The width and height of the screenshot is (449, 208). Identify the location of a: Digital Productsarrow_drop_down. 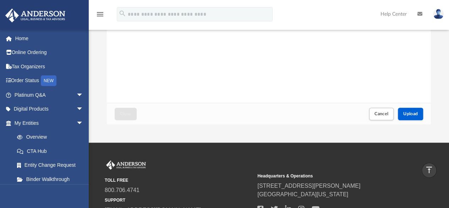
(49, 109).